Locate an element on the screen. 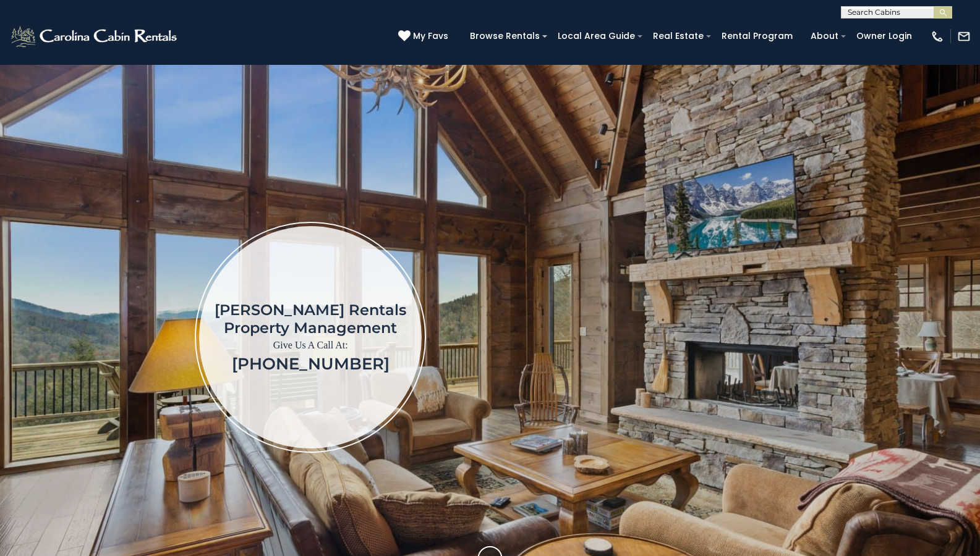  a: Real Estate is located at coordinates (678, 36).